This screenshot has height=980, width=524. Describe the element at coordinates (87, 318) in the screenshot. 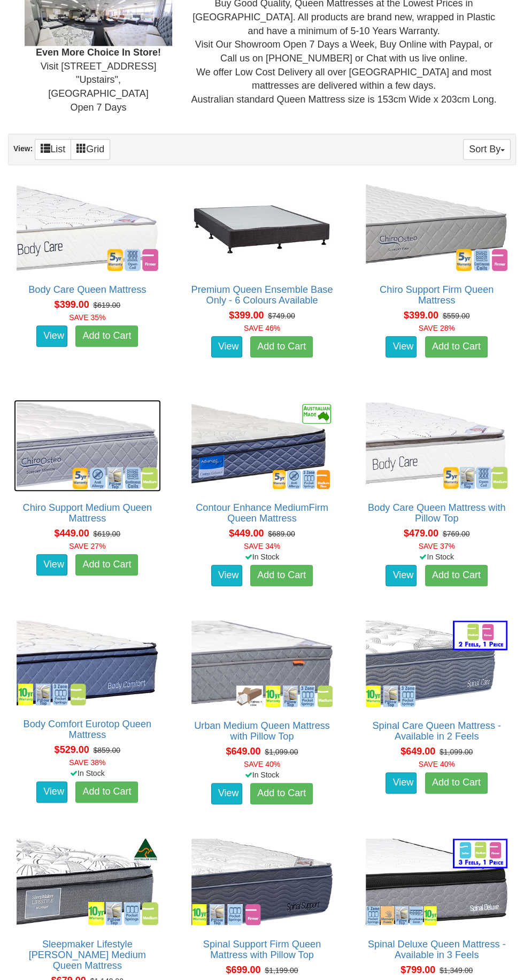

I see `font: SAVE 35%` at that location.